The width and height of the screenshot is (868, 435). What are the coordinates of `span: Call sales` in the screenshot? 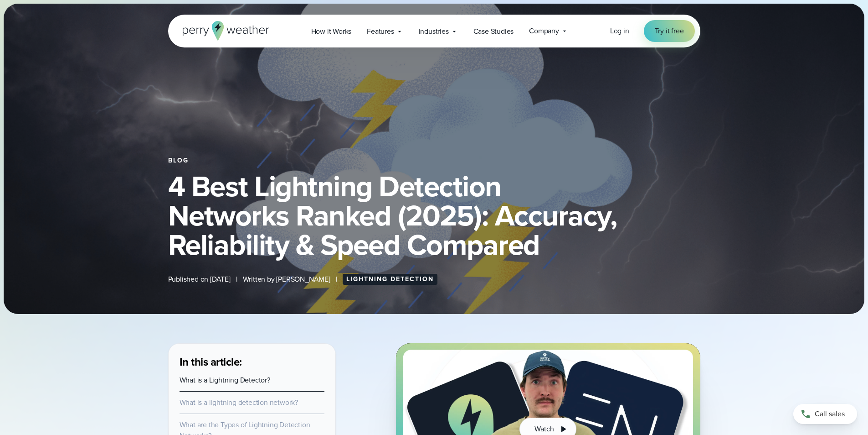 It's located at (830, 414).